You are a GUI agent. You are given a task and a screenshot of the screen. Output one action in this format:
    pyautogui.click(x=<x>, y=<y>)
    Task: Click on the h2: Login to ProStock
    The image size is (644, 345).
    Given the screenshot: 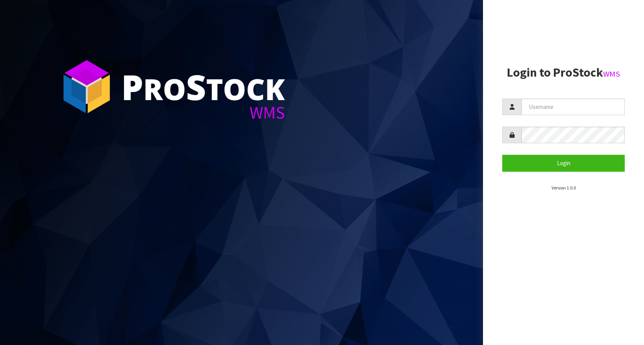 What is the action you would take?
    pyautogui.click(x=563, y=73)
    